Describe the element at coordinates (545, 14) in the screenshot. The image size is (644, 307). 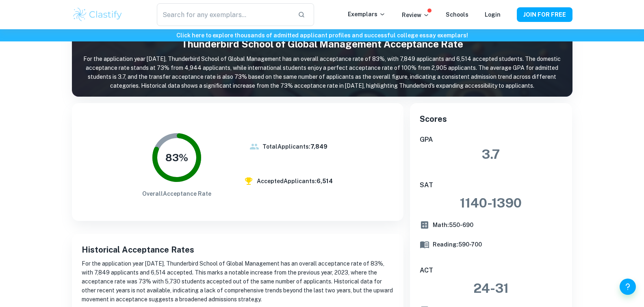
I see `button: JOIN FOR FREE` at that location.